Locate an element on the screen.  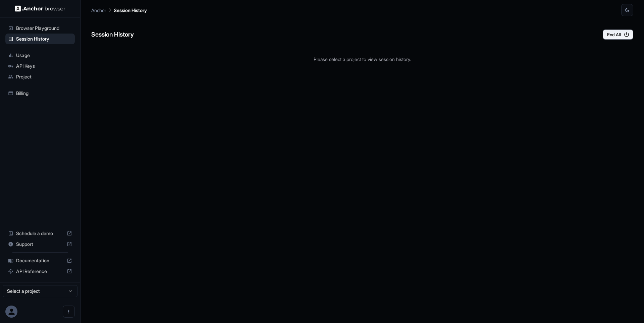
img: Anchor Logo is located at coordinates (40, 8).